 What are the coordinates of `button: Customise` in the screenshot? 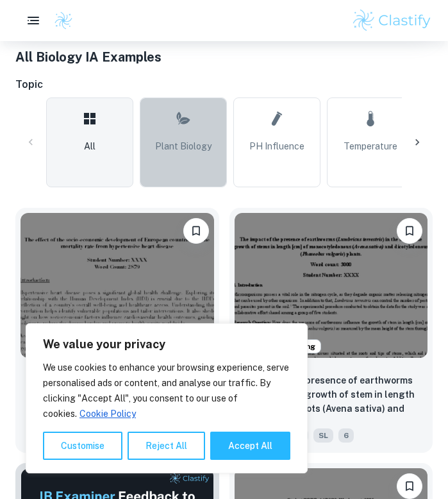 It's located at (82, 446).